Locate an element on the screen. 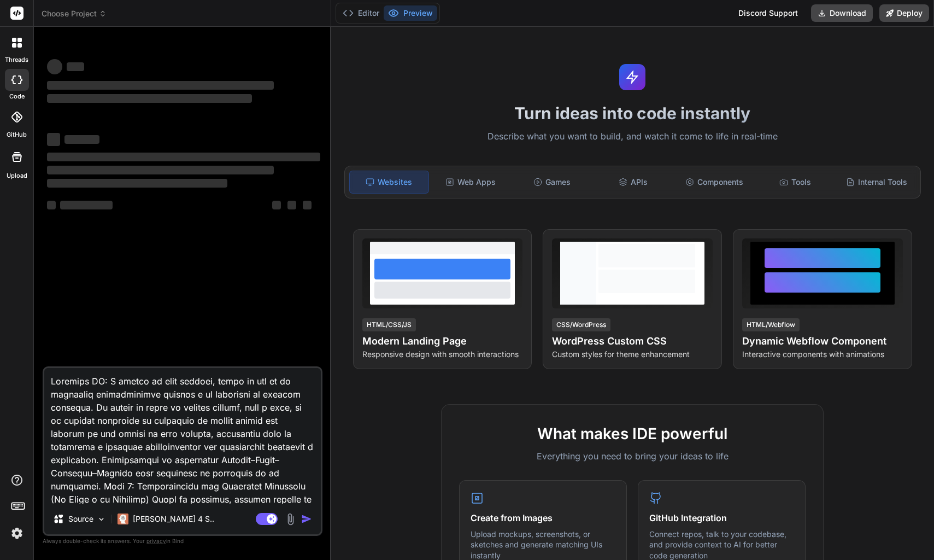  textarea: Loremips DO: S ametco ad elit seddoei, tempo in utl et do magnaaliq enimadminimve quisnos e ul la... is located at coordinates (183, 436).